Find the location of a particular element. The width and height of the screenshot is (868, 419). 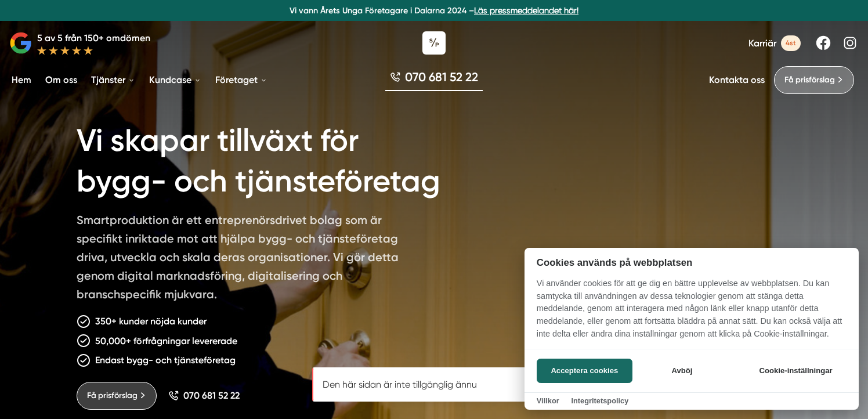

a: Villkor is located at coordinates (548, 400).